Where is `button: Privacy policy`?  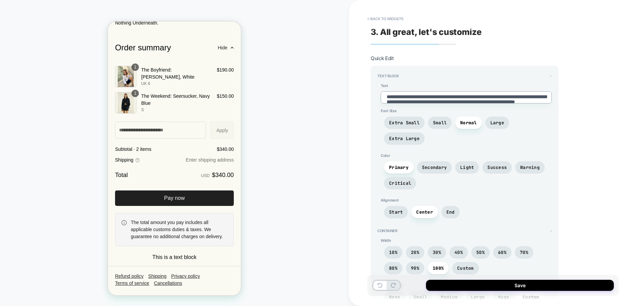 button: Privacy policy is located at coordinates (78, 254).